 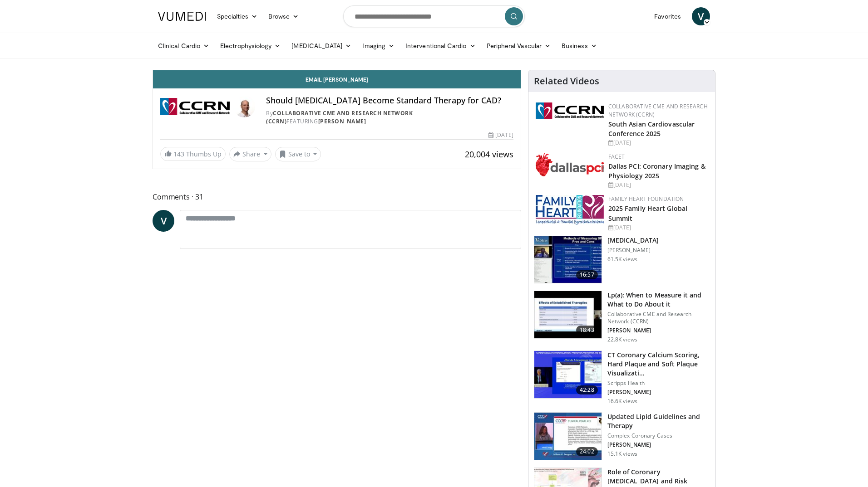 I want to click on img: Avatar, so click(x=244, y=107).